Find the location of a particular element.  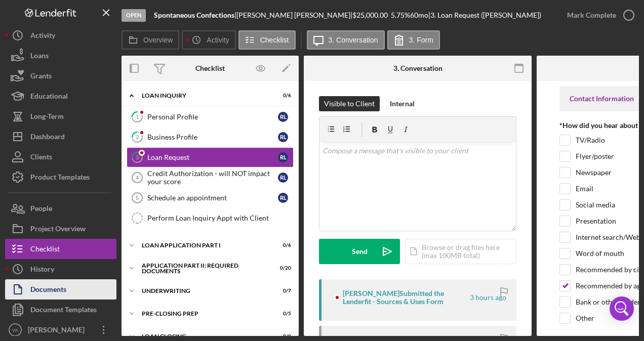

tspan: 5 is located at coordinates (137, 198).